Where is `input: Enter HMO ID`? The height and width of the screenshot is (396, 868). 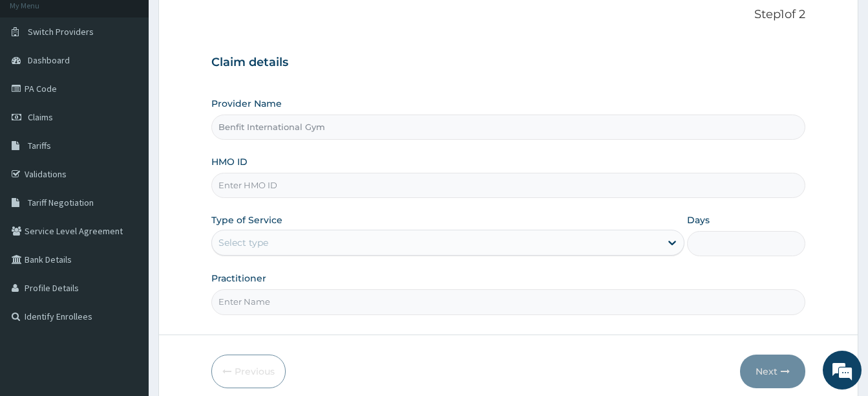 input: Enter HMO ID is located at coordinates (508, 185).